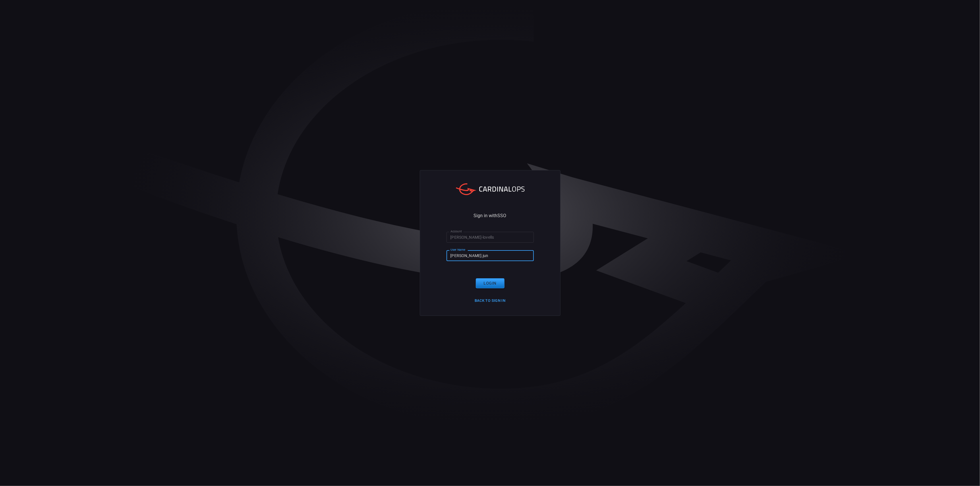 The width and height of the screenshot is (980, 486). What do you see at coordinates (490, 301) in the screenshot?
I see `button: Back to Sign in` at bounding box center [490, 301].